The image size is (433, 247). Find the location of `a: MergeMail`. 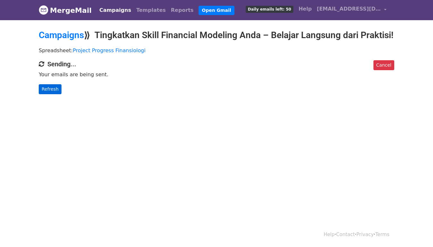

a: MergeMail is located at coordinates (65, 10).